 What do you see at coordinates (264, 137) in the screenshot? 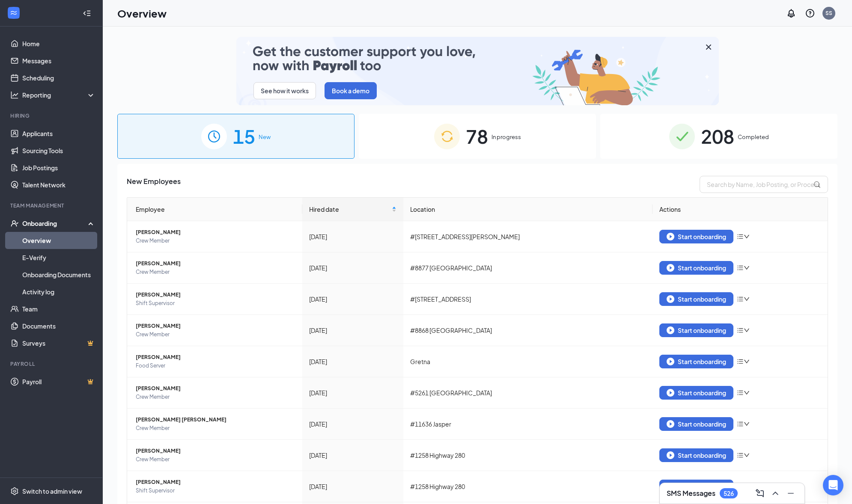
I see `span: New` at bounding box center [264, 137].